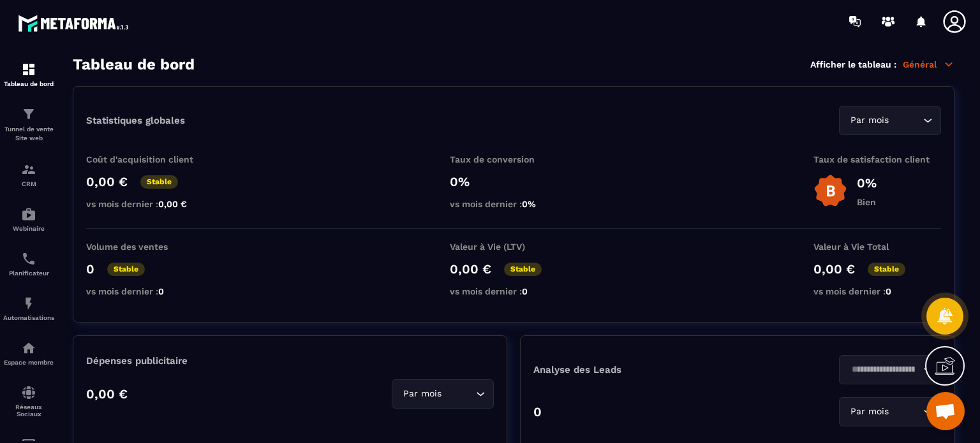  Describe the element at coordinates (28, 75) in the screenshot. I see `a: formationformationTableau de bord` at that location.